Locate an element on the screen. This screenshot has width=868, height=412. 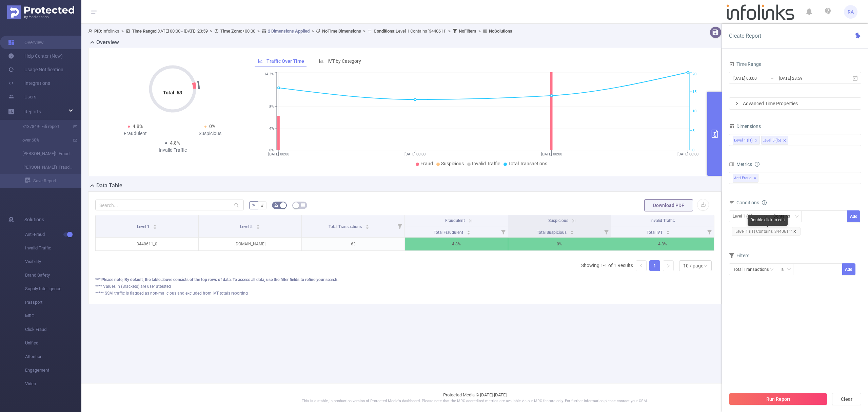
span: Fraud is located at coordinates (427, 163).